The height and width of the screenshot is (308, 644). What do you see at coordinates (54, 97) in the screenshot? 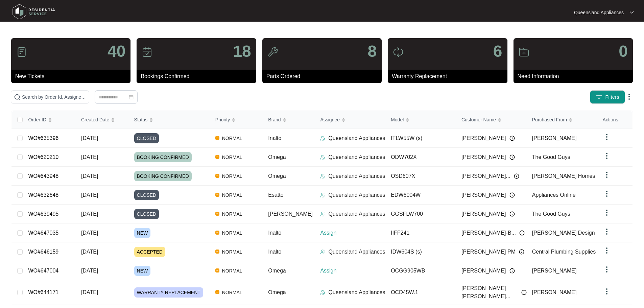
I see `input: Search by Order Id, Assignee Name, Customer Name, Brand and Model` at bounding box center [54, 97].